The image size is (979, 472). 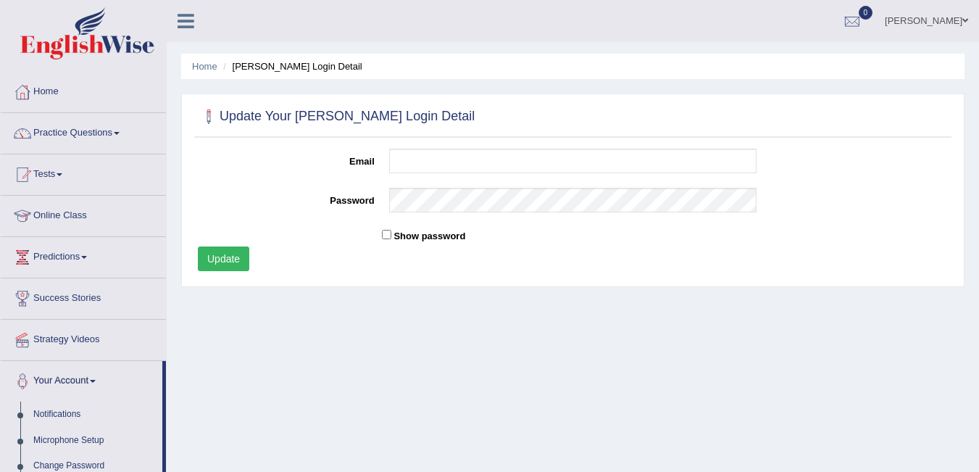 What do you see at coordinates (83, 255) in the screenshot?
I see `a: Predictions` at bounding box center [83, 255].